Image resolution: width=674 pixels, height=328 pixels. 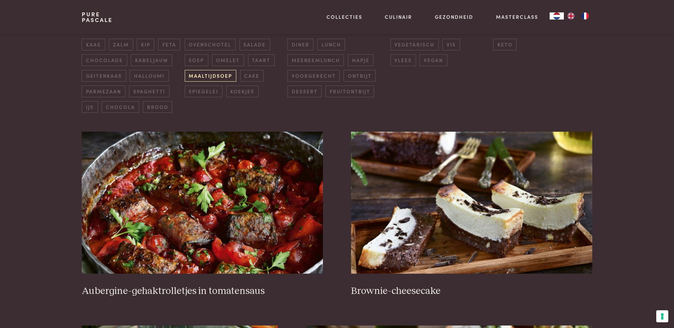 What do you see at coordinates (313, 76) in the screenshot?
I see `span: voorgerecht` at bounding box center [313, 76].